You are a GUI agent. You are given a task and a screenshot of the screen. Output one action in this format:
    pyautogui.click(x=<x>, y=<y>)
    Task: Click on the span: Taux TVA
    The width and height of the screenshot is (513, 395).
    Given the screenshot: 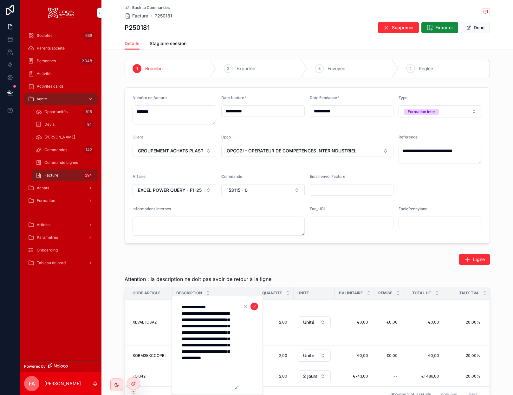 What is the action you would take?
    pyautogui.click(x=469, y=293)
    